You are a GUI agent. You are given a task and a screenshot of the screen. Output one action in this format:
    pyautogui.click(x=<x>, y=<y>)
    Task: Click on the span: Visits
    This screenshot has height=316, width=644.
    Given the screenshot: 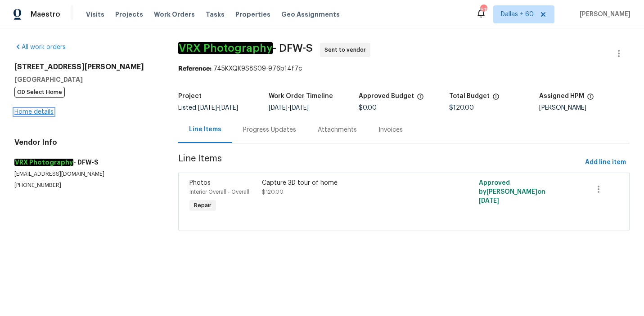 What is the action you would take?
    pyautogui.click(x=95, y=14)
    